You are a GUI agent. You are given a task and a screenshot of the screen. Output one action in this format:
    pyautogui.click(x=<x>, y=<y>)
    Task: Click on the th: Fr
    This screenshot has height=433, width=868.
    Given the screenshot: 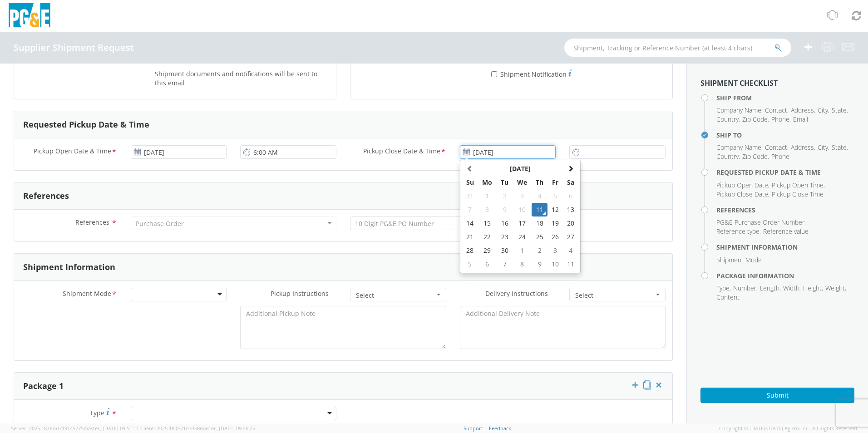 What is the action you would take?
    pyautogui.click(x=555, y=182)
    